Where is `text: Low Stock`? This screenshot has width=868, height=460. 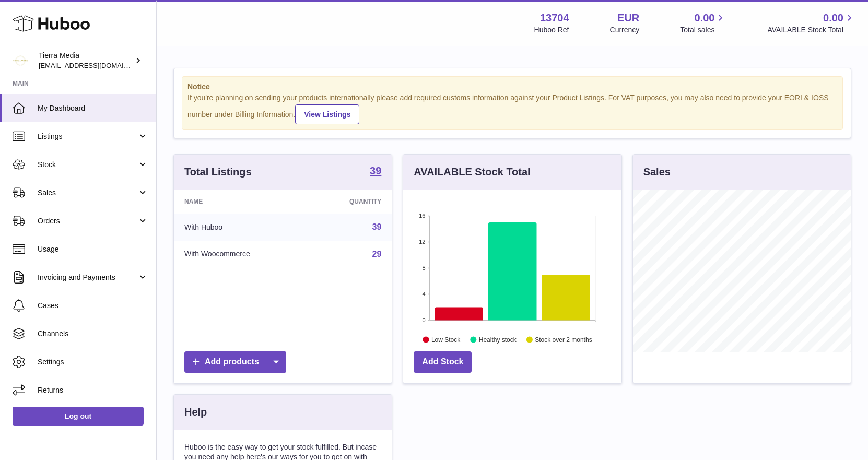 text: Low Stock is located at coordinates (446, 339).